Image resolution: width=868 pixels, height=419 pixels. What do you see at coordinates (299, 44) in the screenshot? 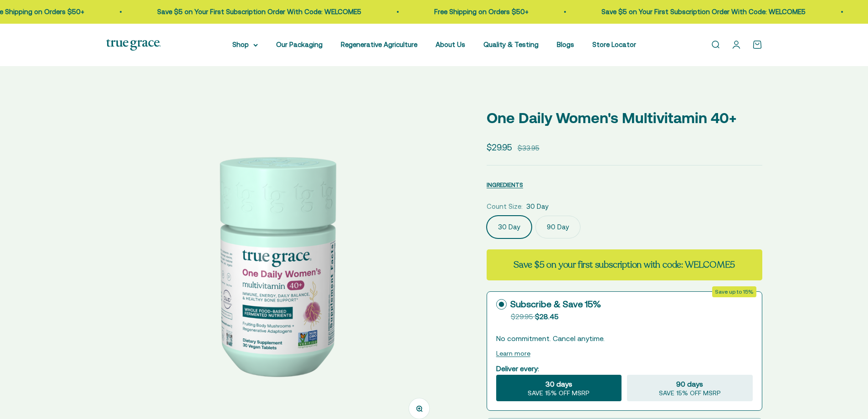
I see `a: Our Packaging` at bounding box center [299, 44].